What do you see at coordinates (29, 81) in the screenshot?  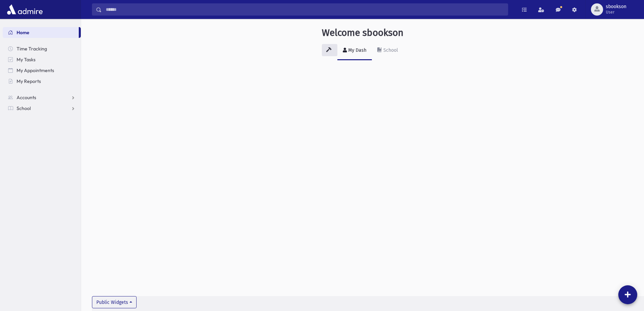 I see `span: My Reports` at bounding box center [29, 81].